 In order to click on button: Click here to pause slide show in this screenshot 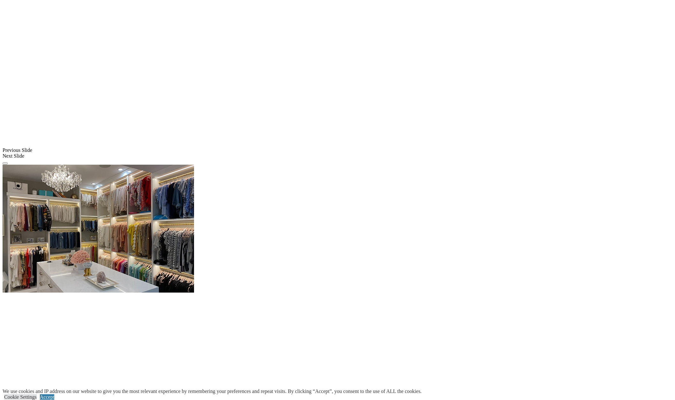, I will do `click(5, 163)`.